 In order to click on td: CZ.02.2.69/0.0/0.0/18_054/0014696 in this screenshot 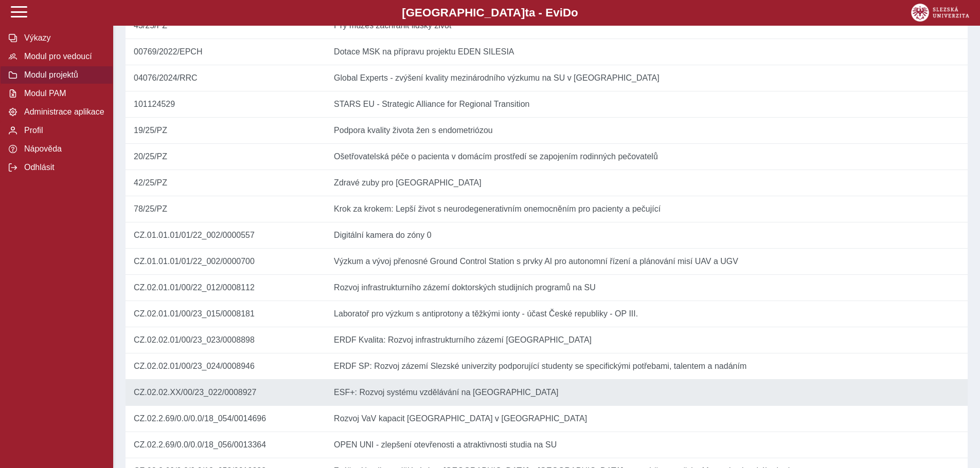, I will do `click(226, 419)`.